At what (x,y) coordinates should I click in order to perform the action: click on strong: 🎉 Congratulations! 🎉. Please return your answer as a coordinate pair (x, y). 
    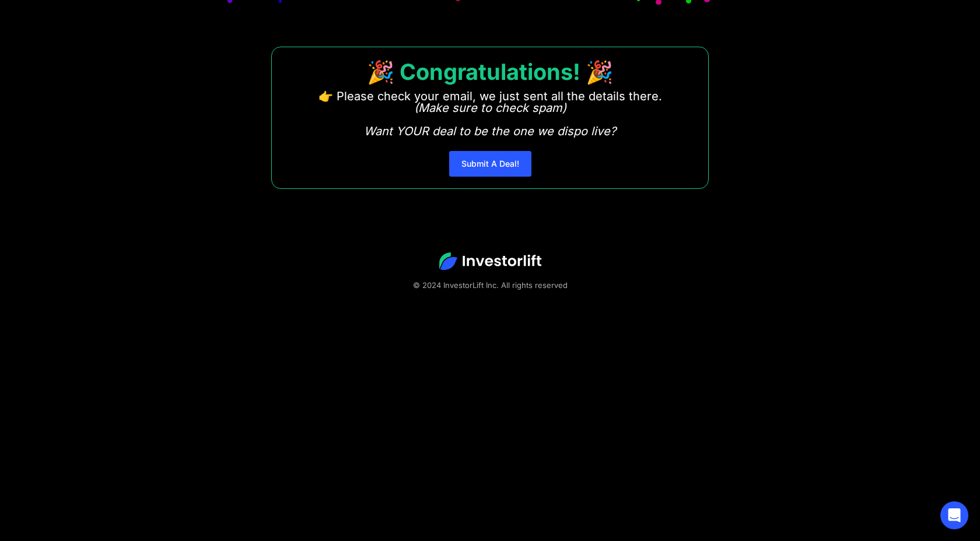
    Looking at the image, I should click on (490, 72).